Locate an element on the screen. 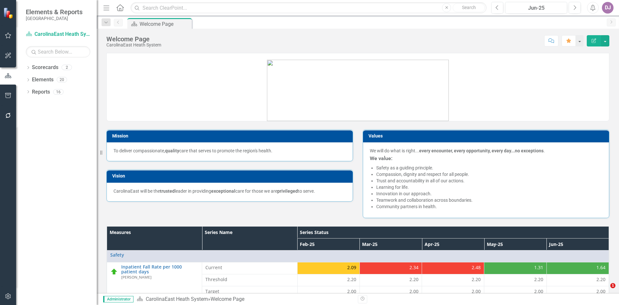 This screenshot has height=305, width=619. strong: trusted is located at coordinates (167, 191).